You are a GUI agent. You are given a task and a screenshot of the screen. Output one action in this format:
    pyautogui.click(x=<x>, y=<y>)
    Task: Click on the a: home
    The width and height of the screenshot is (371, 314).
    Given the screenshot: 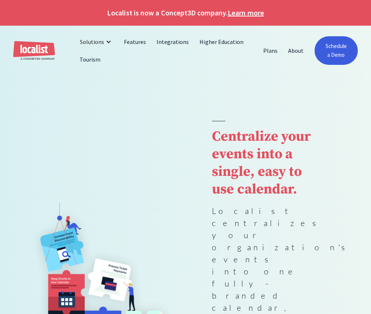 What is the action you would take?
    pyautogui.click(x=34, y=51)
    